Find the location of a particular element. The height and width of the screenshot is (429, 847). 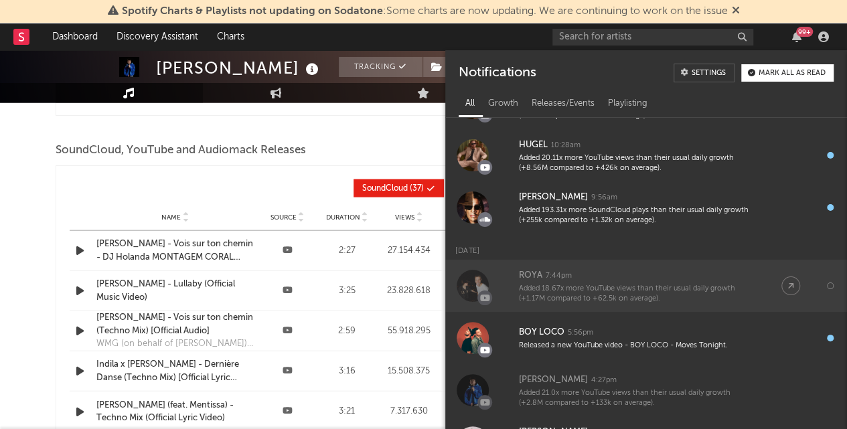

div: Playlisting is located at coordinates (628, 104).